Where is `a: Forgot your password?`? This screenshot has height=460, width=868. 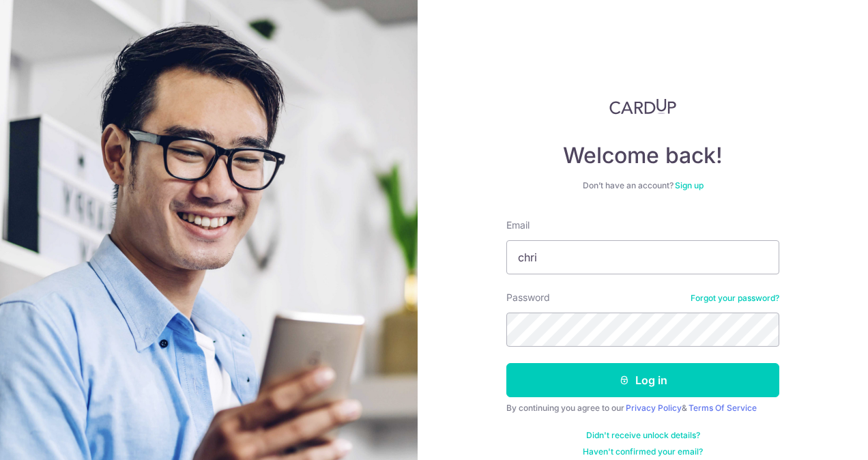
a: Forgot your password? is located at coordinates (735, 298).